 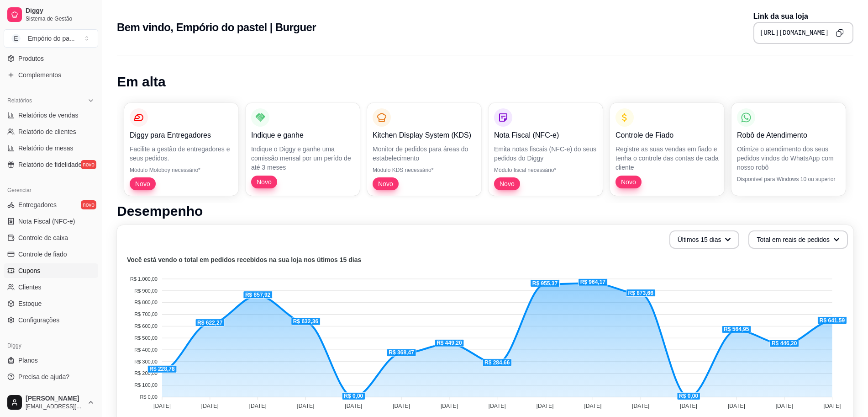 What do you see at coordinates (145, 361) in the screenshot?
I see `tspan: R$ 300,00` at bounding box center [145, 361].